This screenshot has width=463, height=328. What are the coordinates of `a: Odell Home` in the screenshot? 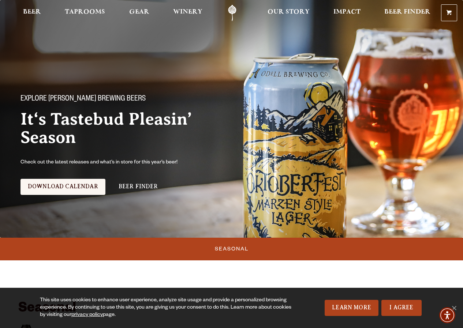 It's located at (232, 13).